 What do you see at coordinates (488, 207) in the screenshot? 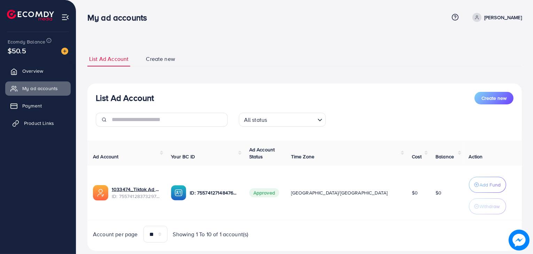
I see `button: Withdraw` at bounding box center [488, 207].